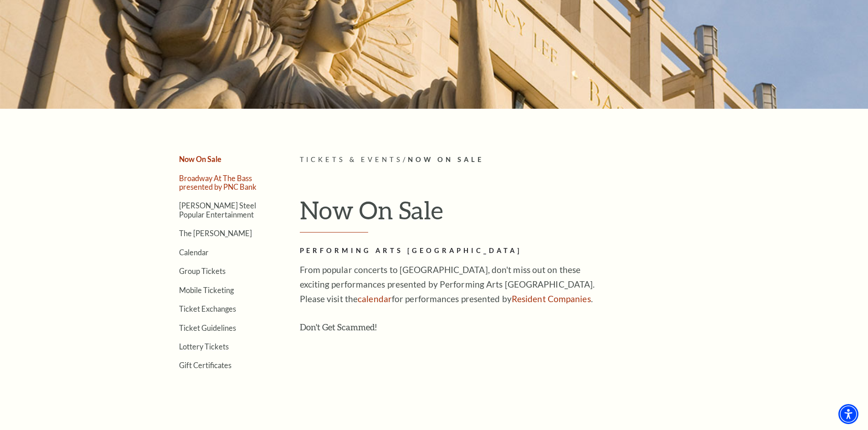  Describe the element at coordinates (849, 414) in the screenshot. I see `div: Accessibility Menu` at that location.